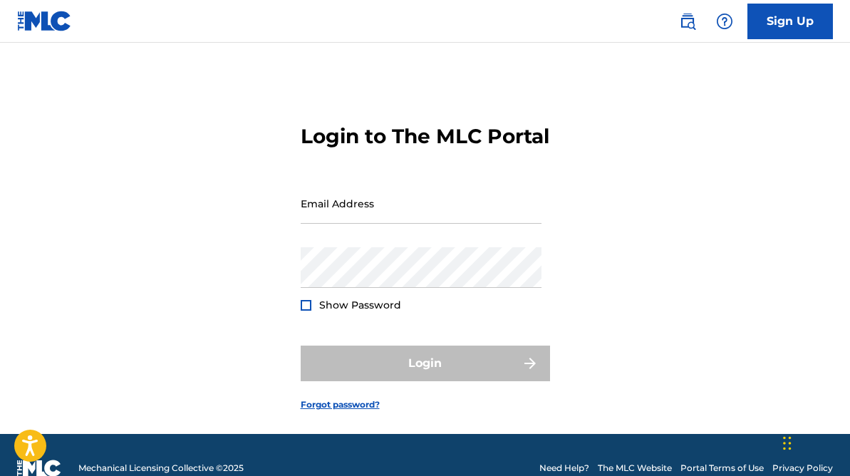  I want to click on div: Chat Widget, so click(814, 442).